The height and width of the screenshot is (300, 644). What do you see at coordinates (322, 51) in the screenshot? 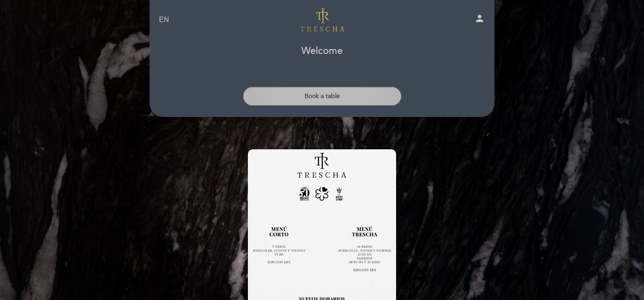
I see `h1: Welcome` at bounding box center [322, 51].